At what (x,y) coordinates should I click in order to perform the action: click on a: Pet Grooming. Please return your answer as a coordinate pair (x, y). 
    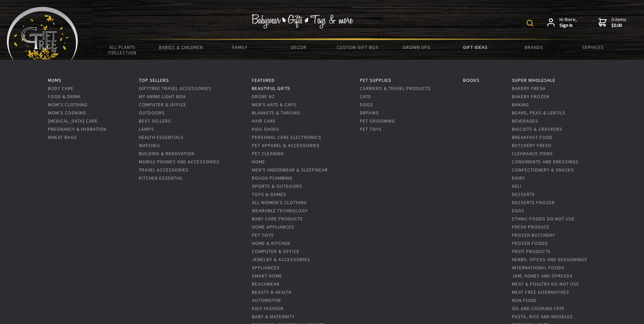
    Looking at the image, I should click on (377, 121).